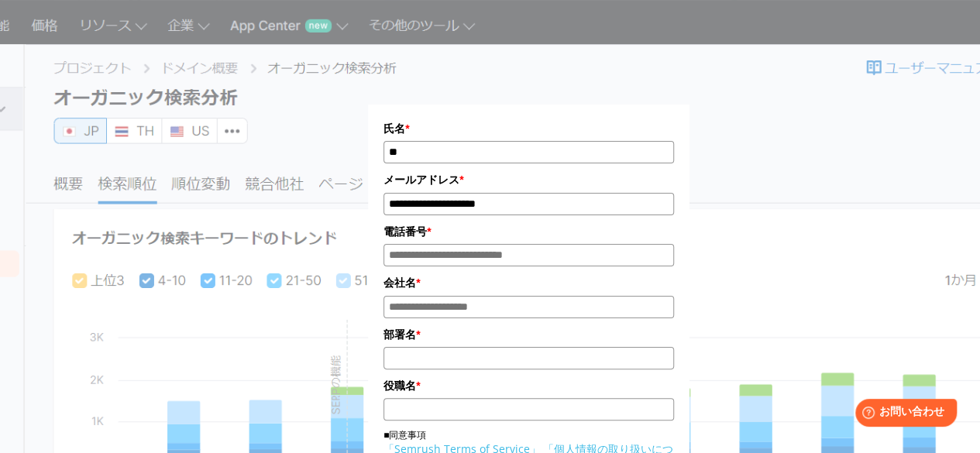 The image size is (980, 453). I want to click on label: 会社名, so click(528, 283).